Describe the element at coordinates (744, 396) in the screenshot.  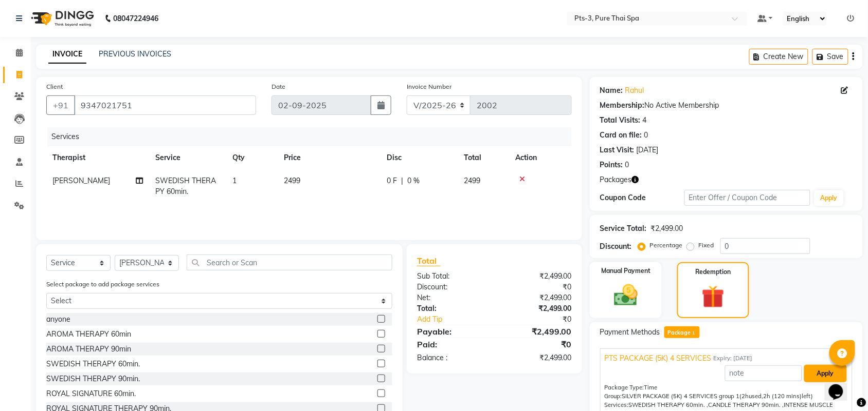
I see `span: (2h` at that location.